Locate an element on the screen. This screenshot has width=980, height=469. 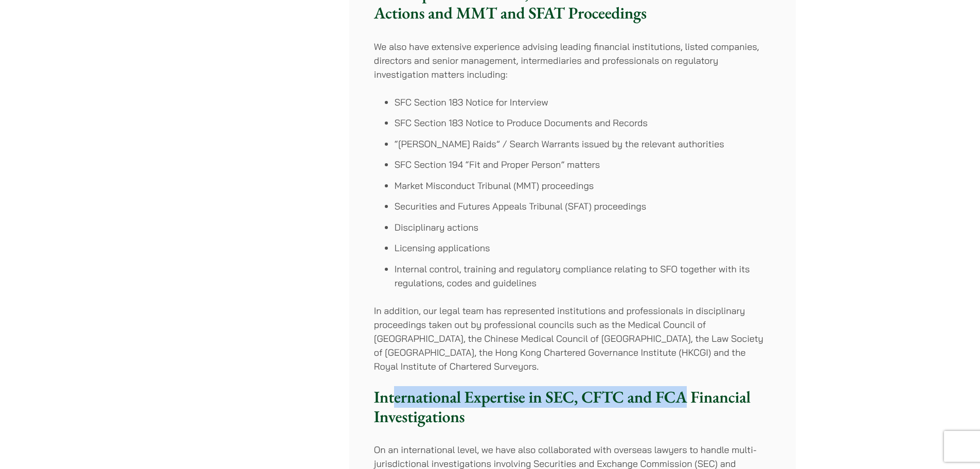
li: SFC Section 183 Notice to Produce Documents and Records is located at coordinates (583, 122).